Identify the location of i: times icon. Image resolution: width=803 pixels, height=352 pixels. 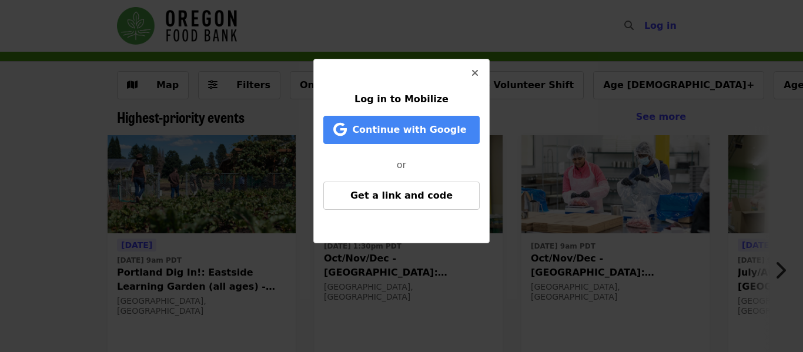
(475, 73).